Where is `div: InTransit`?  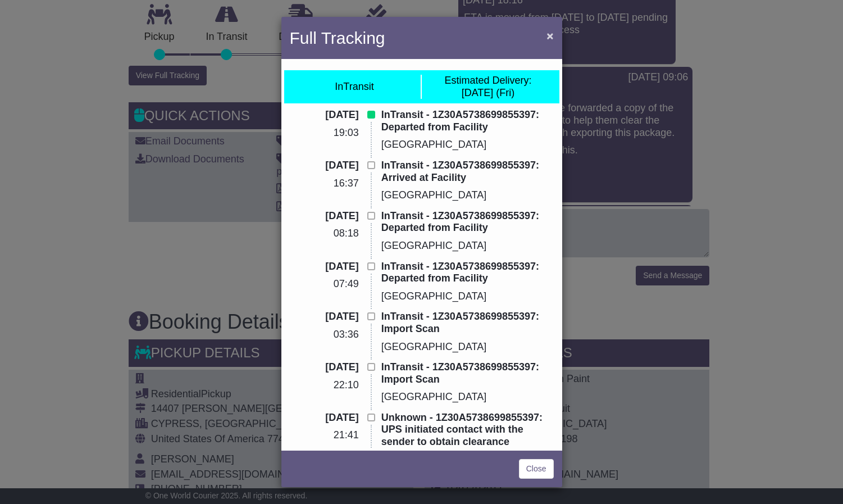 div: InTransit is located at coordinates (354, 87).